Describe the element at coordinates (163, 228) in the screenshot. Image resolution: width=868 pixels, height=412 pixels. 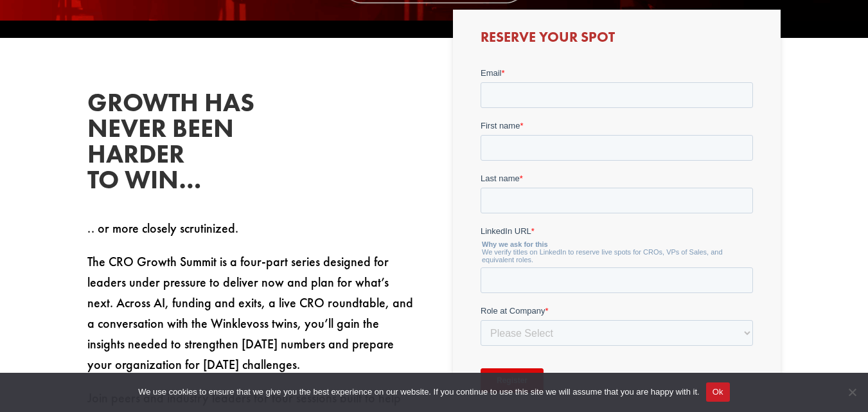
I see `span: .. or more closely scrutinized.` at that location.